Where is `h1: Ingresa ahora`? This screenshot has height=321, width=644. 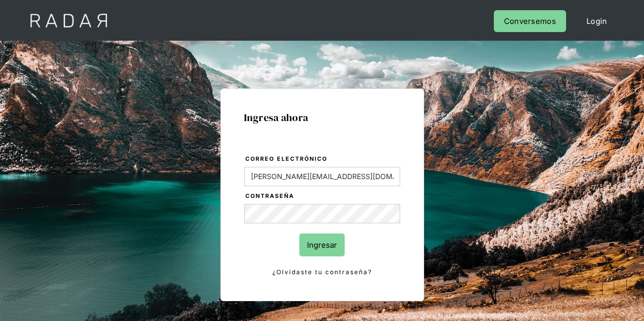 h1: Ingresa ahora is located at coordinates (322, 117).